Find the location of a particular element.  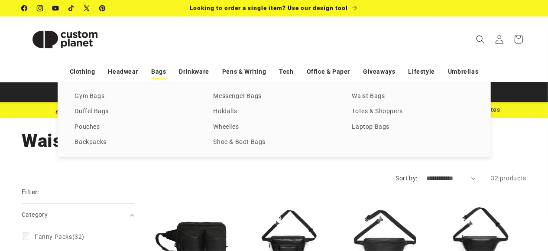

summary: Category (0 selected) is located at coordinates (78, 214).